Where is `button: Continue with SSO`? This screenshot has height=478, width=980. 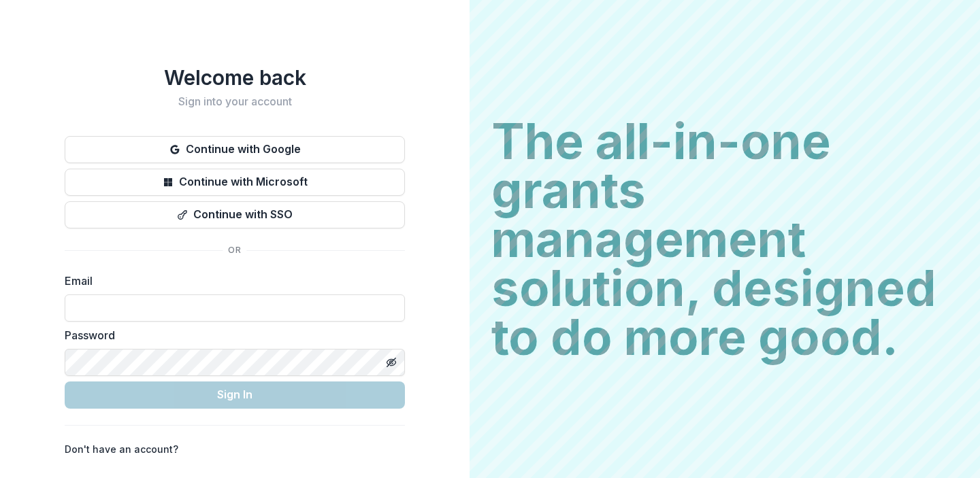 button: Continue with SSO is located at coordinates (235, 215).